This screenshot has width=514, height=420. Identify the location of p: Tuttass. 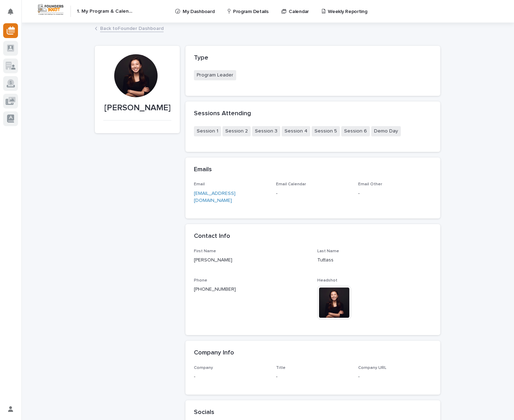
(375, 260).